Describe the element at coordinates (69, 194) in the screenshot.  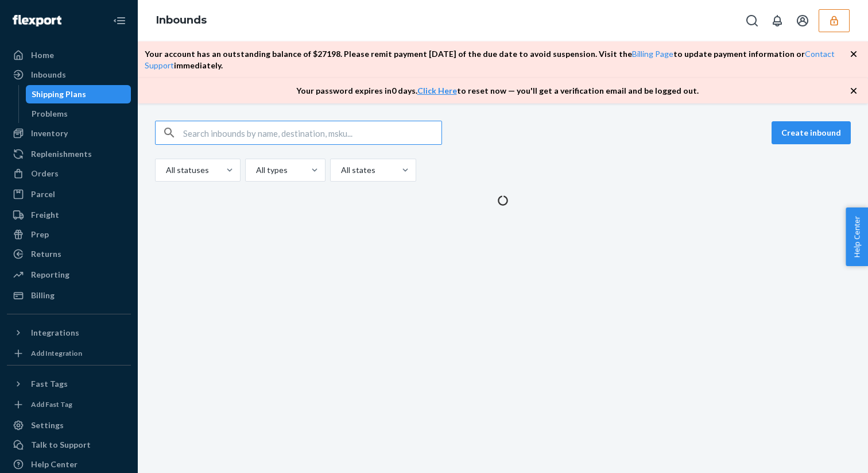
I see `a: Parcel` at that location.